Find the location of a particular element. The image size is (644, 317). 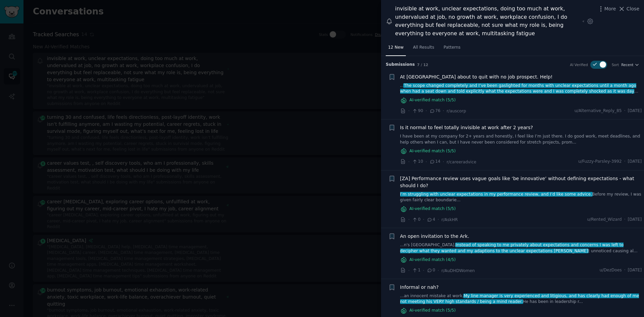

a: Is it normal to feel totally invisible at work after 2 years? is located at coordinates (467, 128).